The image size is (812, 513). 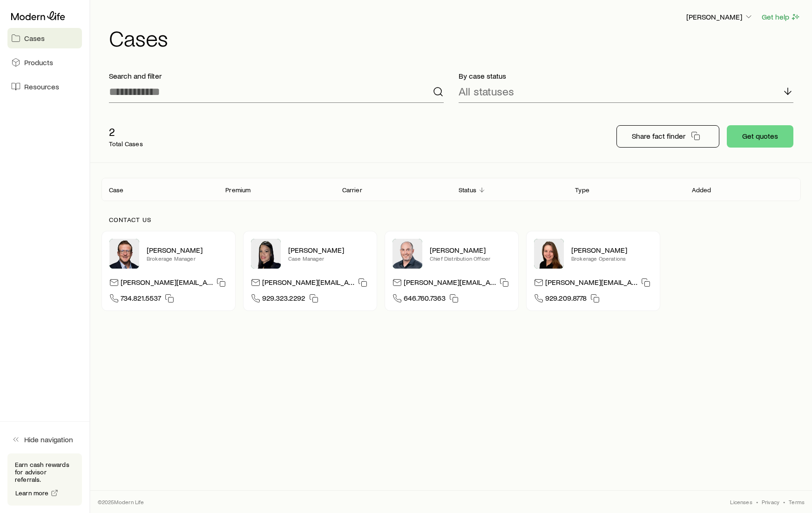 What do you see at coordinates (451, 190) in the screenshot?
I see `div: Client cases` at bounding box center [451, 190].